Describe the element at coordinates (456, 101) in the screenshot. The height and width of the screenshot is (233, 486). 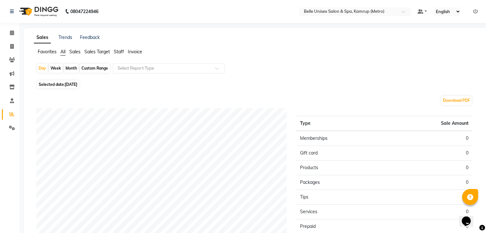
I see `button: Download PDF` at that location.